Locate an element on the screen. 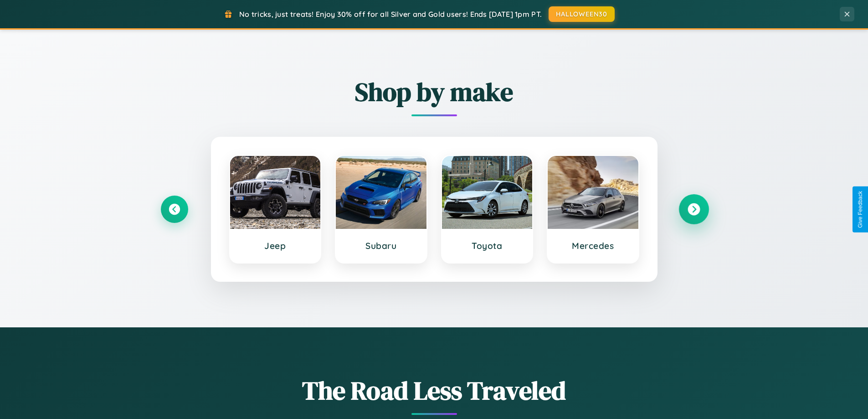 Image resolution: width=868 pixels, height=419 pixels. div: Give Feedback is located at coordinates (861, 209).